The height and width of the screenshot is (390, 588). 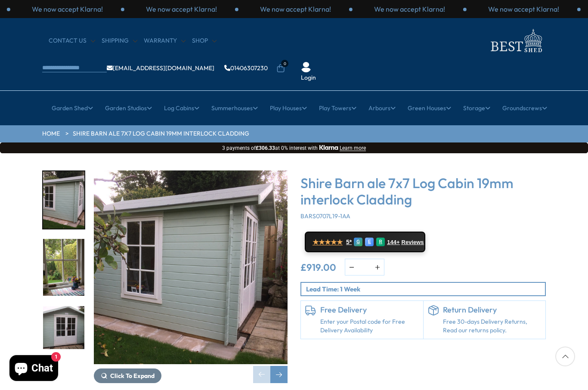 What do you see at coordinates (64, 200) in the screenshot?
I see `img: Barnsdale_2_cea6fa23-7322-4614-ab76-fb9754416e1c_200x200.jpg` at bounding box center [64, 200].